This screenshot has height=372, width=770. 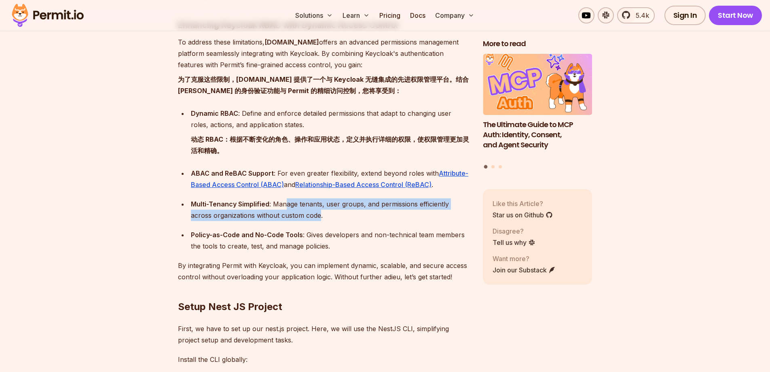 I want to click on div: : For even greater flexibility, extend beyond roles with and ., so click(x=330, y=179).